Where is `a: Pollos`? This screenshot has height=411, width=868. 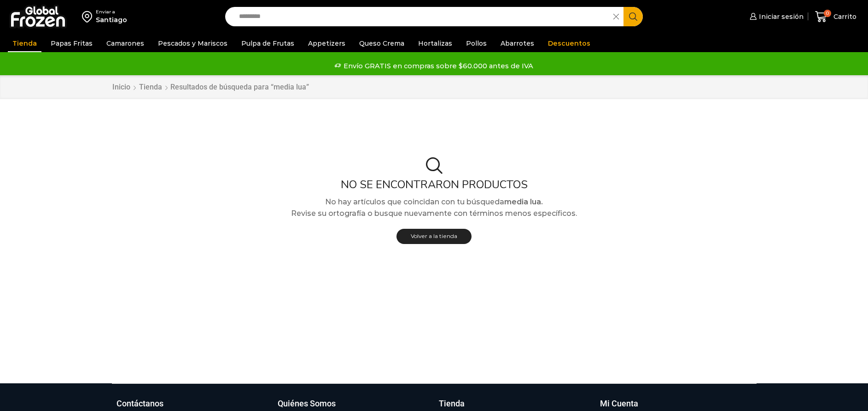
a: Pollos is located at coordinates (476, 43).